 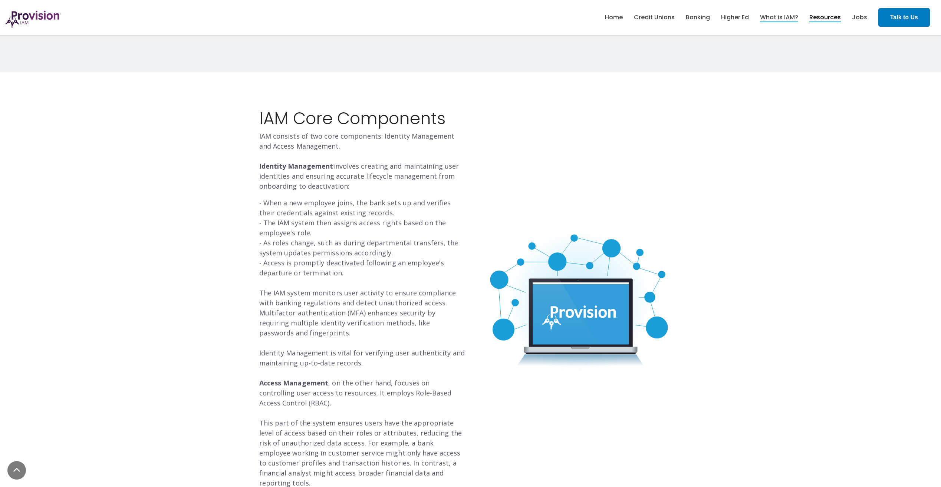 I want to click on strong: Access Management, so click(x=294, y=383).